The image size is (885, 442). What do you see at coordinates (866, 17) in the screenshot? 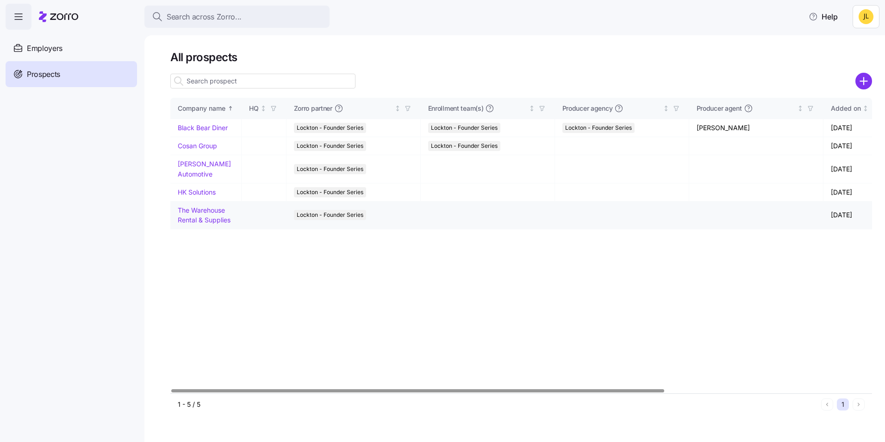
I see `img: 4bbb7b38fb27464b0c02eb484b724bf2` at bounding box center [866, 17].